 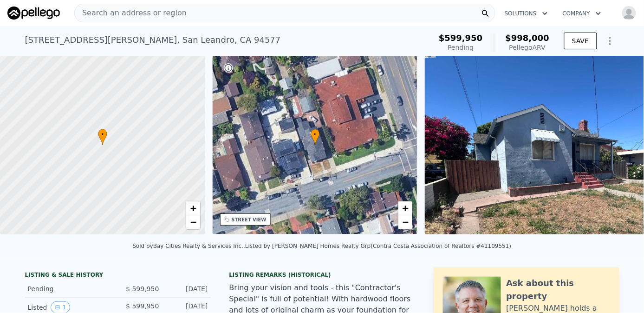 I want to click on button: SAVE, so click(x=580, y=41).